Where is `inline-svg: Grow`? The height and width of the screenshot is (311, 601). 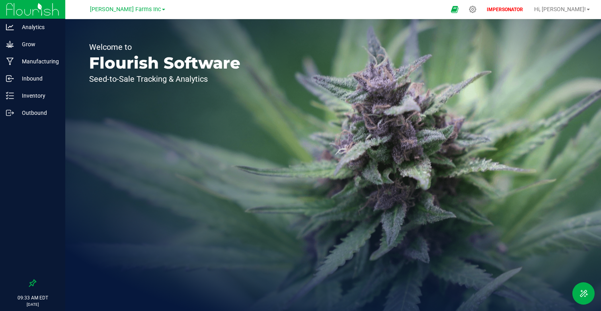
inline-svg: Grow is located at coordinates (10, 44).